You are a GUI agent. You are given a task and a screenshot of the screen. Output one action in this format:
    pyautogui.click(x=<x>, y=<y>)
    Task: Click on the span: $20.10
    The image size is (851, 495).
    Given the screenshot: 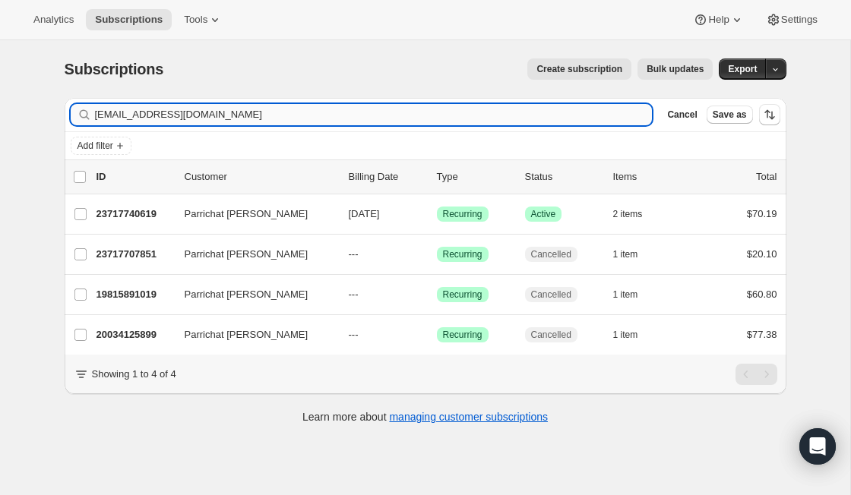 What is the action you would take?
    pyautogui.click(x=762, y=254)
    